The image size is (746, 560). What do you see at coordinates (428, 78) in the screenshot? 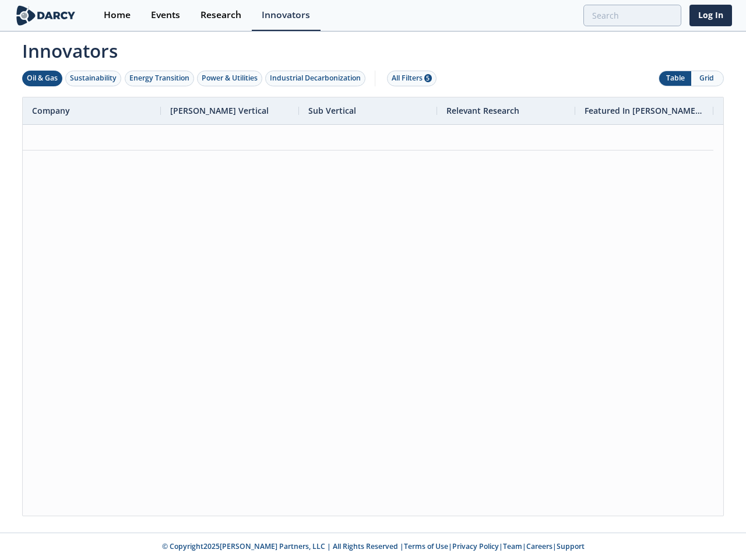
I see `span: 5` at bounding box center [428, 78].